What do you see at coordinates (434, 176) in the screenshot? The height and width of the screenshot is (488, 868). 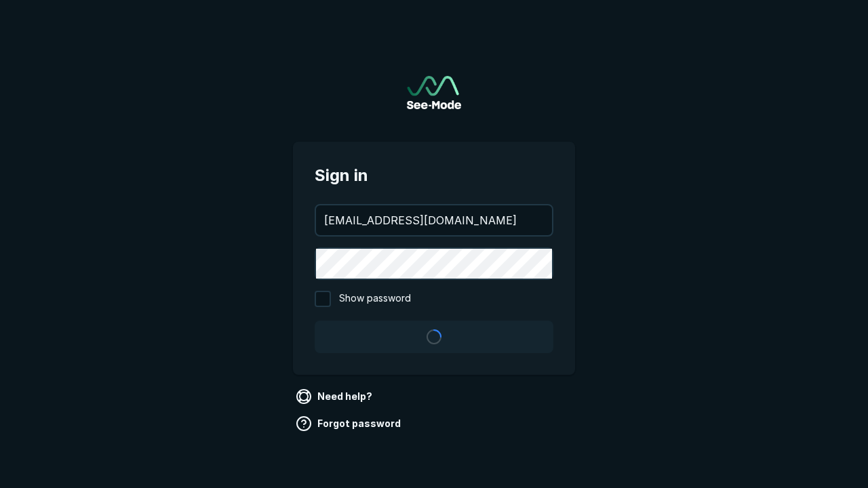 I see `span: Sign in` at bounding box center [434, 176].